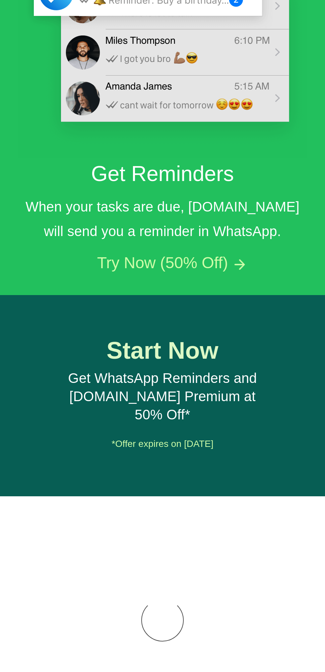 This screenshot has width=325, height=672. I want to click on h2: Get Reminders, so click(162, 174).